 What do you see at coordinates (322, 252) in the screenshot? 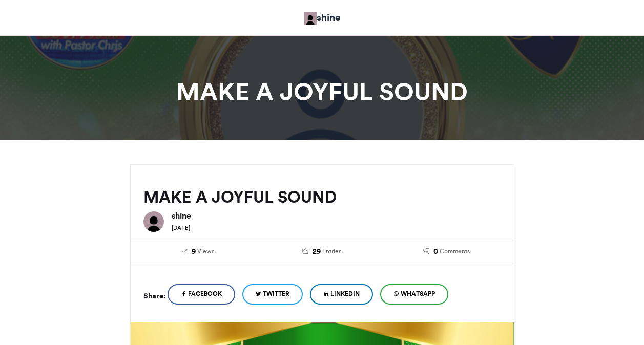
I see `a: 29 Entries` at bounding box center [322, 252].